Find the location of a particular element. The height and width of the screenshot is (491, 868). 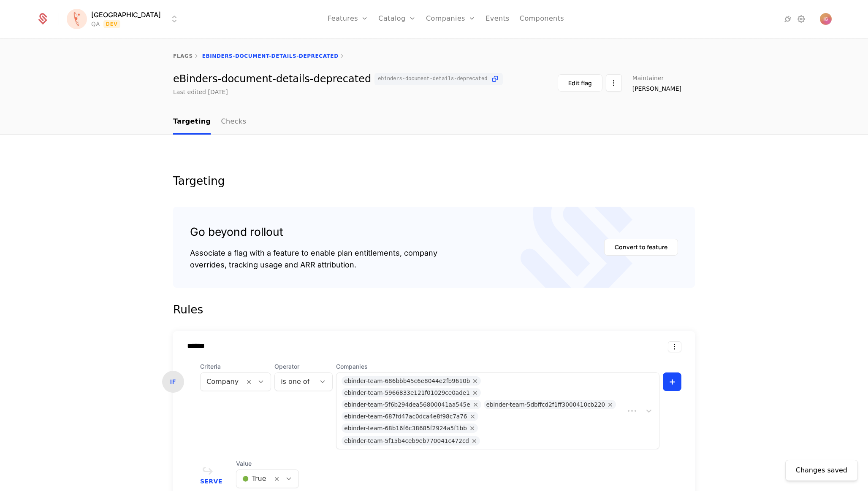

img: Florence is located at coordinates (77, 19).